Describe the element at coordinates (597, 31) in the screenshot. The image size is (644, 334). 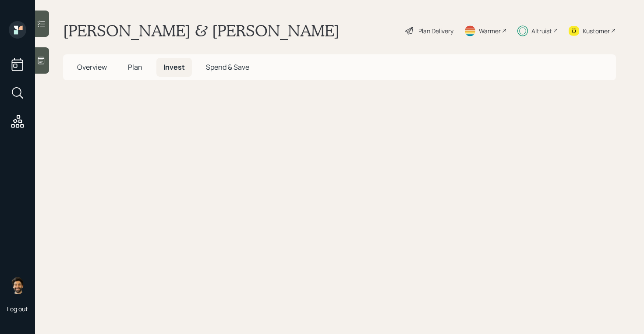
I see `div: Kustomer` at that location.